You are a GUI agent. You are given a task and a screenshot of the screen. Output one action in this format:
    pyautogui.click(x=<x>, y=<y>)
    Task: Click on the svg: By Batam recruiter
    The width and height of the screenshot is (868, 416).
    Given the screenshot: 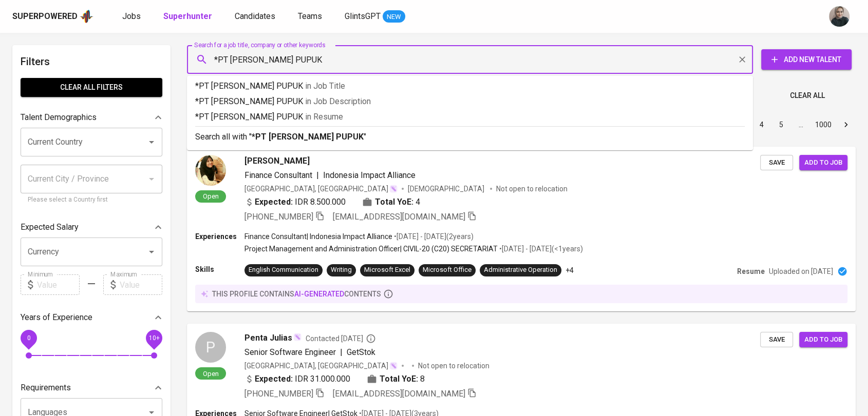 What is the action you would take?
    pyautogui.click(x=371, y=339)
    